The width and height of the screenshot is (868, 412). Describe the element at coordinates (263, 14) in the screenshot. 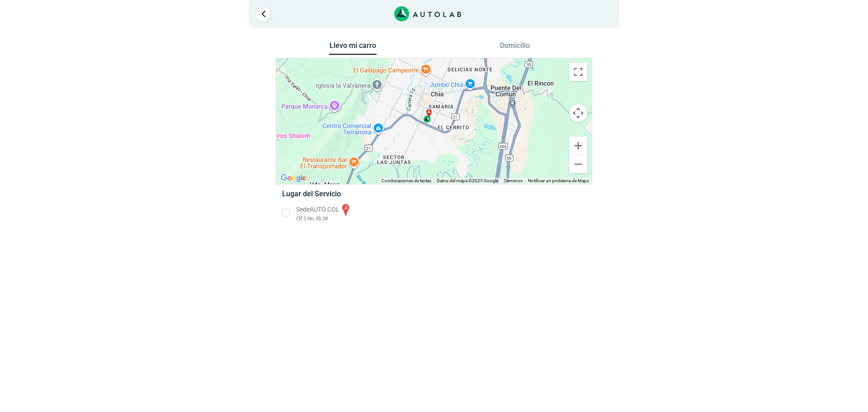

I see `a: Ir al paso anterior` at that location.